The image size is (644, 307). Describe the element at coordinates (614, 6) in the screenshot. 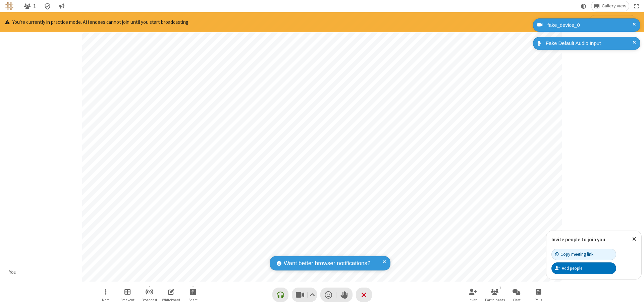

I see `span: Gallery view` at that location.